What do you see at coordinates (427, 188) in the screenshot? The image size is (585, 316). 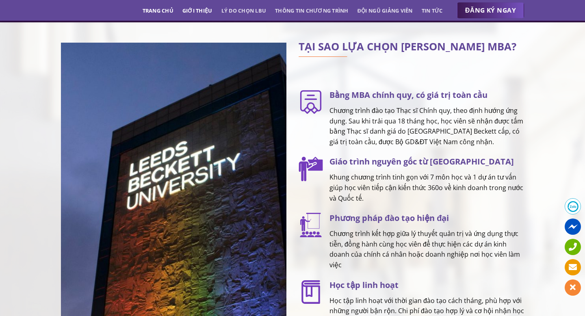 I see `p: Khung chương trình tinh gọn với 7 môn học và 1 dự án tư vấn giúp học viên tiếp cận kiến thức 360o...` at bounding box center [427, 188].